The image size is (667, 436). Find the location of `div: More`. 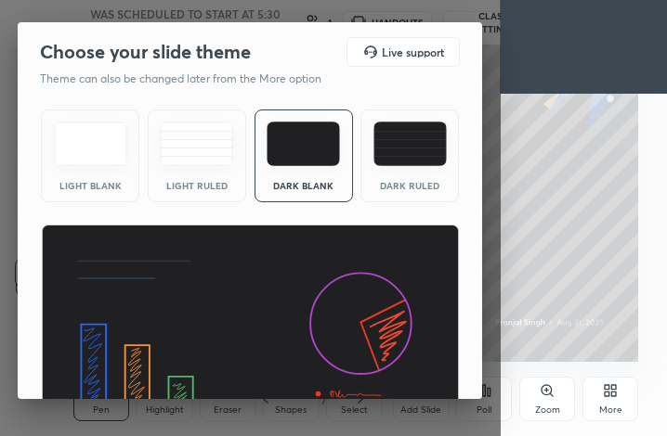

div: More is located at coordinates (610, 410).